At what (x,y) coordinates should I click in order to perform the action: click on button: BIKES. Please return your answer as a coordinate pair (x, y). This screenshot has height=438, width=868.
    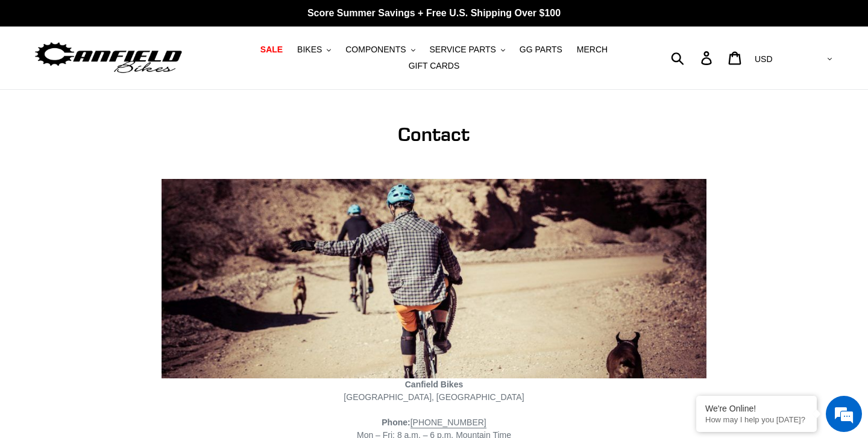
    Looking at the image, I should click on (314, 50).